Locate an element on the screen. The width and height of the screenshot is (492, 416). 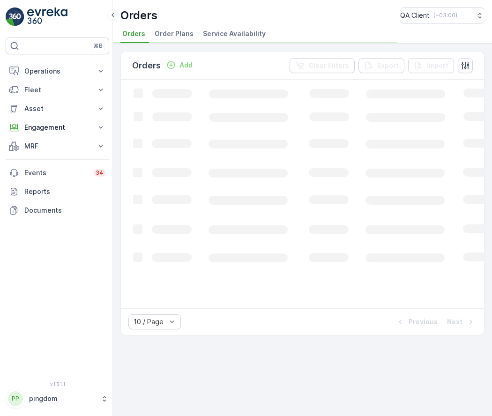
p: Operations is located at coordinates (57, 71).